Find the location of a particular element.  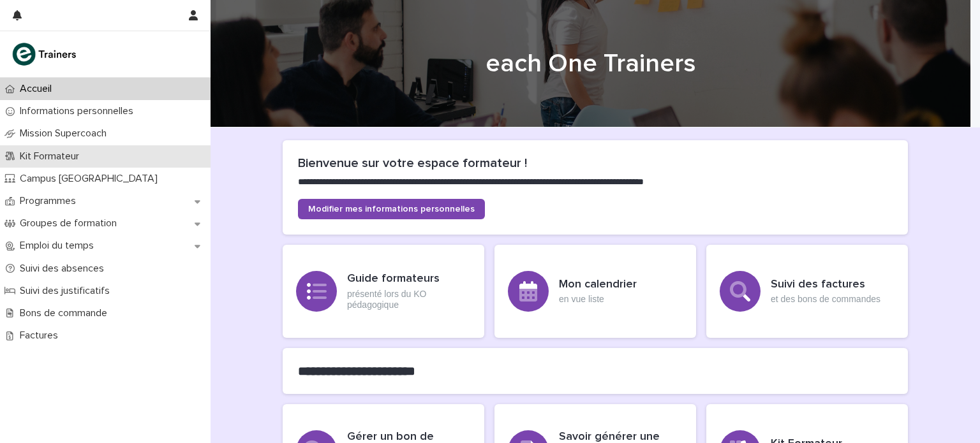

p: Groupes de formation is located at coordinates (71, 223).